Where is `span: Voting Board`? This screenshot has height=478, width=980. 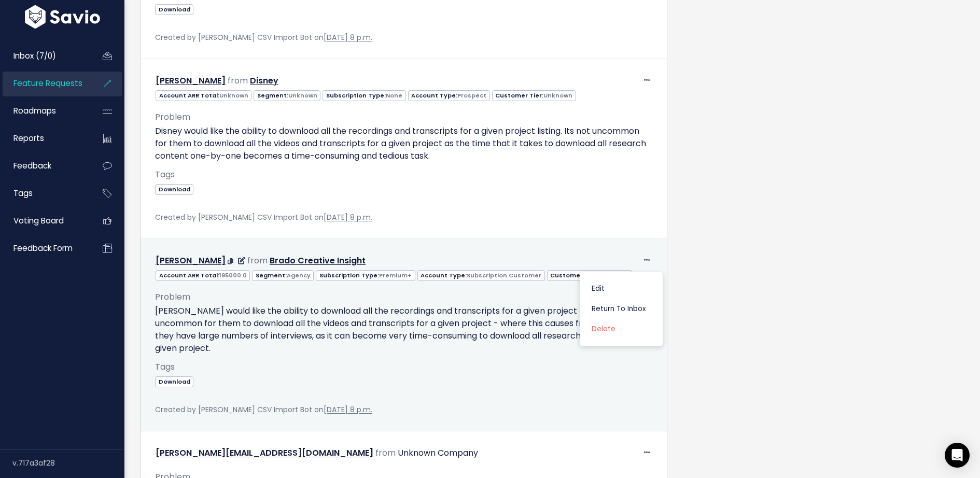
span: Voting Board is located at coordinates (38, 221).